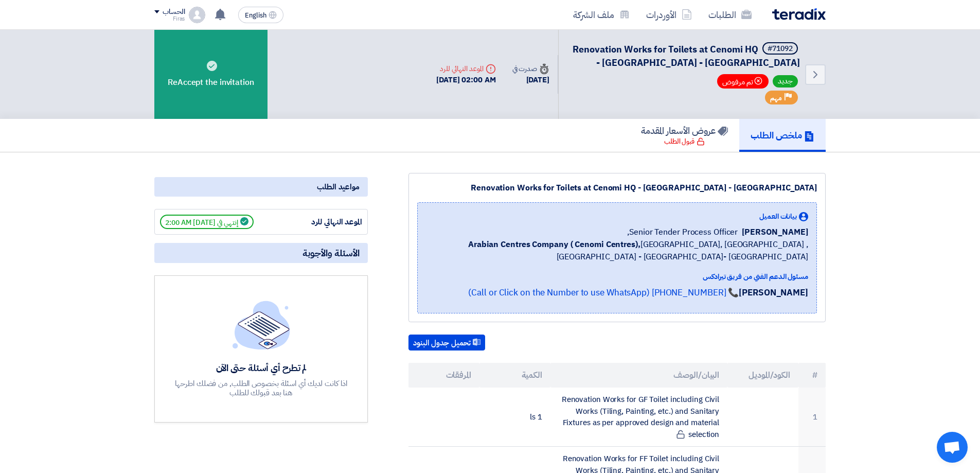 The height and width of the screenshot is (473, 980). Describe the element at coordinates (261, 368) in the screenshot. I see `div: لم تطرح أي أسئلة حتى الآن` at that location.